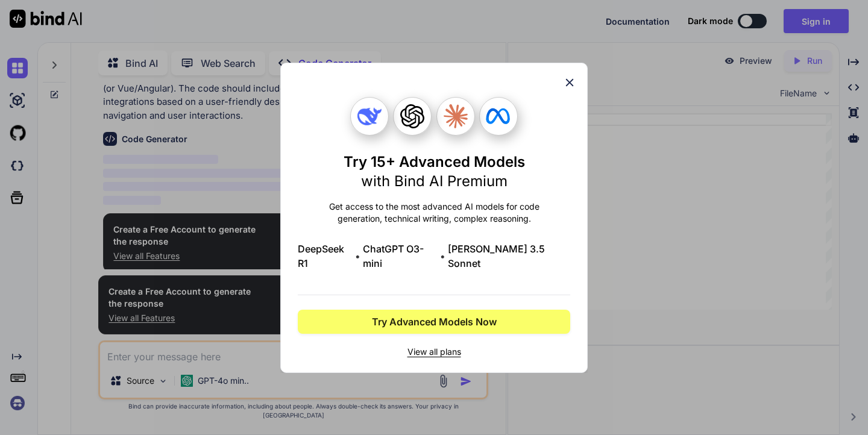 Image resolution: width=868 pixels, height=435 pixels. What do you see at coordinates (434, 322) in the screenshot?
I see `button: Try Advanced Models Now` at bounding box center [434, 322].